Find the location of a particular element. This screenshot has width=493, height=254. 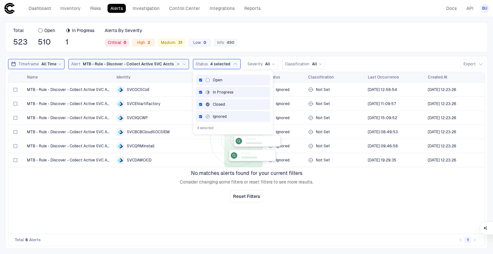

span: Alerts is located at coordinates (35, 240).